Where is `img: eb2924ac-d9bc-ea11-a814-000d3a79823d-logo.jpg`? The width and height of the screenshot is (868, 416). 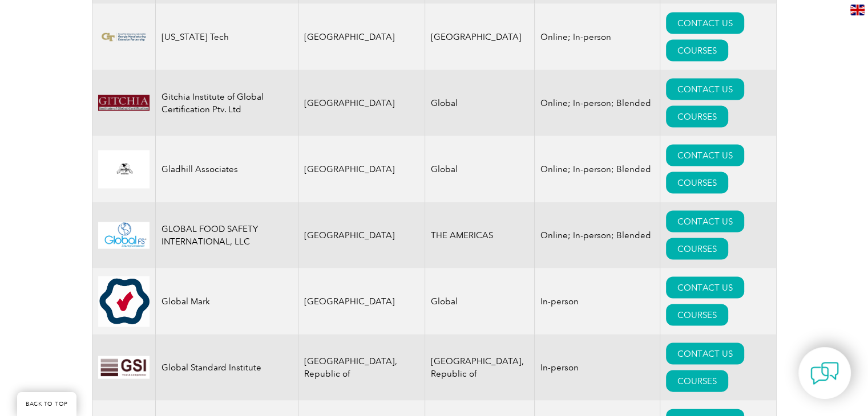 img: eb2924ac-d9bc-ea11-a814-000d3a79823d-logo.jpg is located at coordinates (124, 302).